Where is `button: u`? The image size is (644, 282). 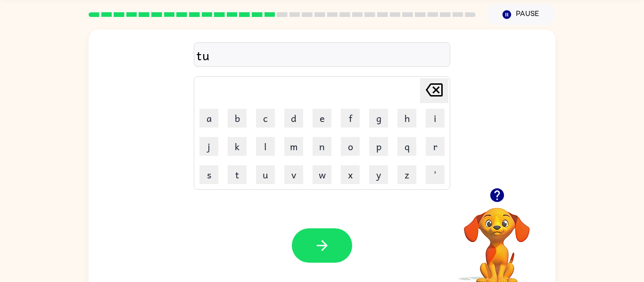 button: u is located at coordinates (266, 175).